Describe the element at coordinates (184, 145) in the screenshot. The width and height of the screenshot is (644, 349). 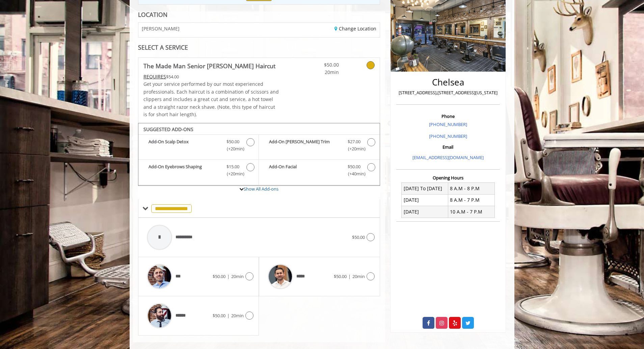
I see `b: Add-On Scalp Detox` at that location.